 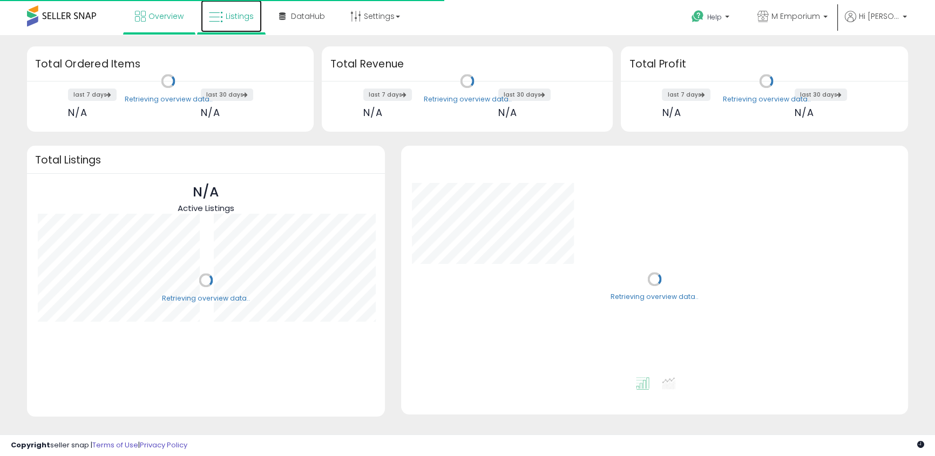 I want to click on a: Terms of Use, so click(x=115, y=445).